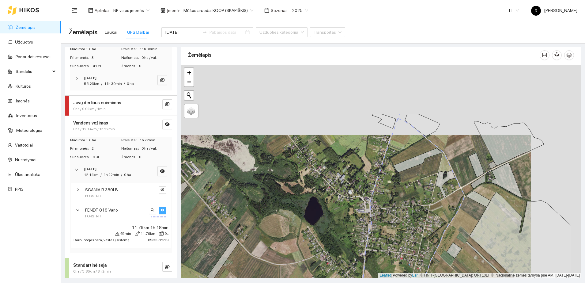  I want to click on a: Užduotys, so click(24, 42).